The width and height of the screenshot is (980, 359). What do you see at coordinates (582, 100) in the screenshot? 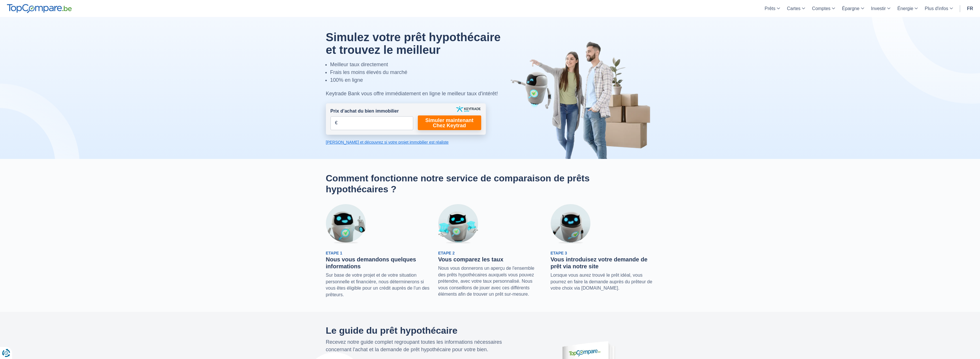
I see `img: image-hero` at bounding box center [582, 100].